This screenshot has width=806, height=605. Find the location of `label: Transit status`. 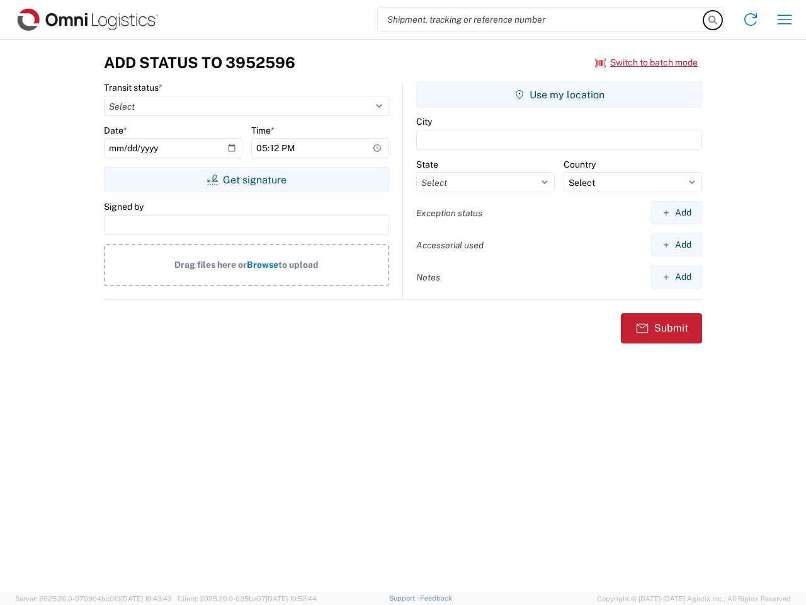

label: Transit status is located at coordinates (133, 88).